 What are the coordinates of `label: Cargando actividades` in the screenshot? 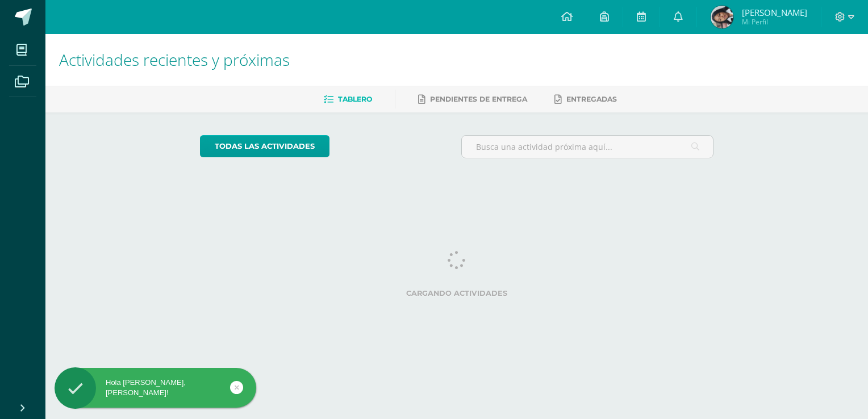 It's located at (457, 293).